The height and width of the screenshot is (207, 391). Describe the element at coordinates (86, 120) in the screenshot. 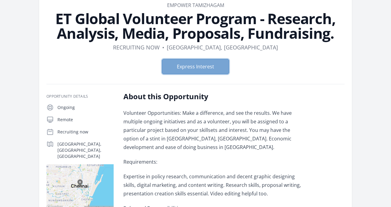

I see `p: Remote` at that location.